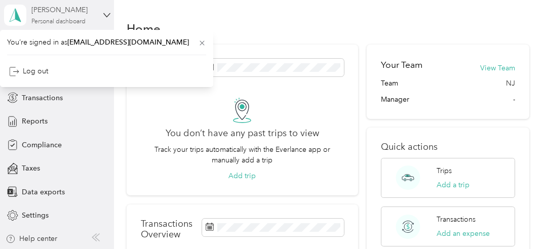  Describe the element at coordinates (43, 192) in the screenshot. I see `span: Data exports` at that location.